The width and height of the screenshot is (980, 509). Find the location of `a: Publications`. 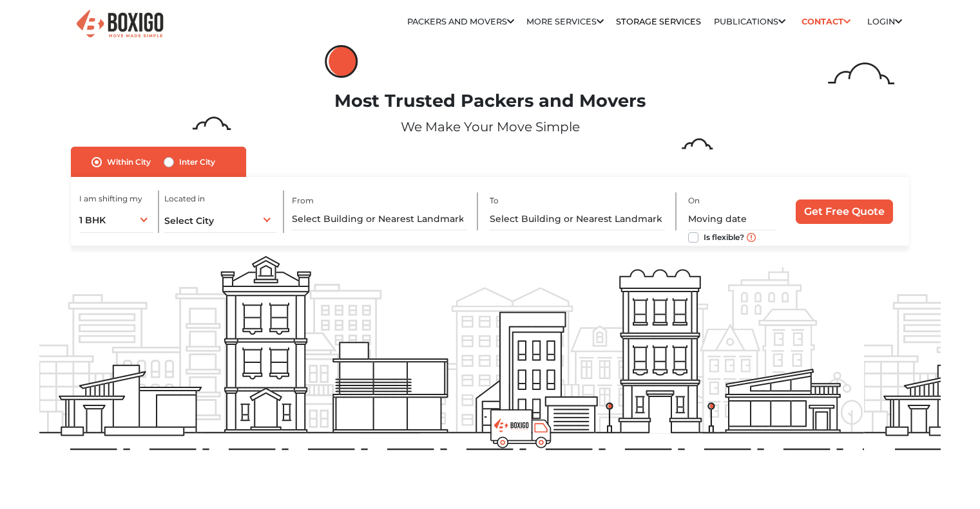

a: Publications is located at coordinates (749, 21).